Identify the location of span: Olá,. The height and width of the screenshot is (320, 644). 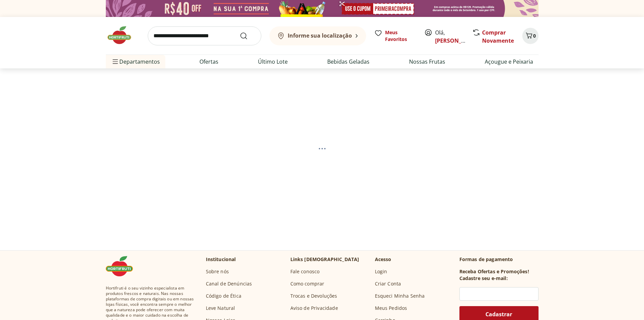
(450, 36).